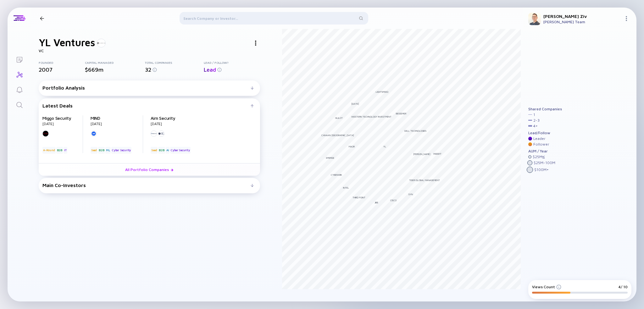 Image resolution: width=644 pixels, height=309 pixels. Describe the element at coordinates (115, 69) in the screenshot. I see `div: $669m` at that location.